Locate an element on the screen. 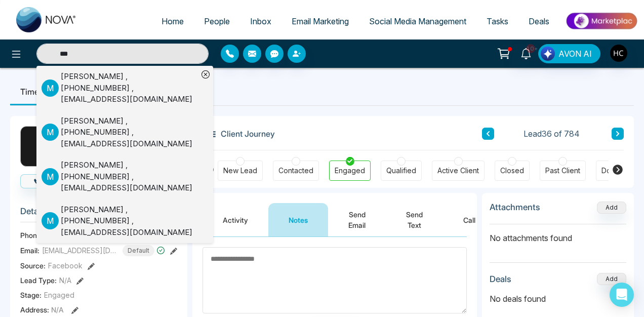 The width and height of the screenshot is (644, 317). button: Send Email is located at coordinates (357, 220).